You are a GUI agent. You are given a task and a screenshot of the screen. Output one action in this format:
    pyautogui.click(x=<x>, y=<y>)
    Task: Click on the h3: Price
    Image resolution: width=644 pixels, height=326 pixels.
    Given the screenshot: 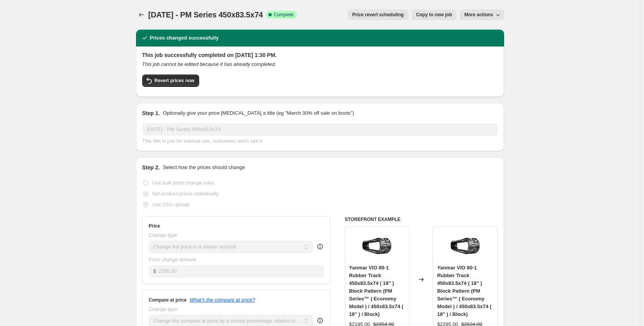 What is the action you would take?
    pyautogui.click(x=154, y=226)
    